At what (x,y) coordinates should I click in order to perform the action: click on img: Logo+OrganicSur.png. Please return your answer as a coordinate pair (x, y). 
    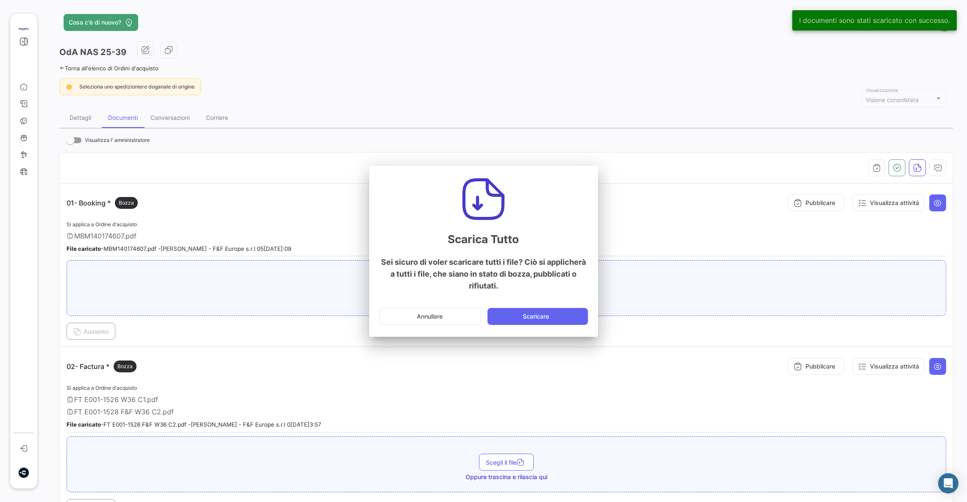
    Looking at the image, I should click on (24, 29).